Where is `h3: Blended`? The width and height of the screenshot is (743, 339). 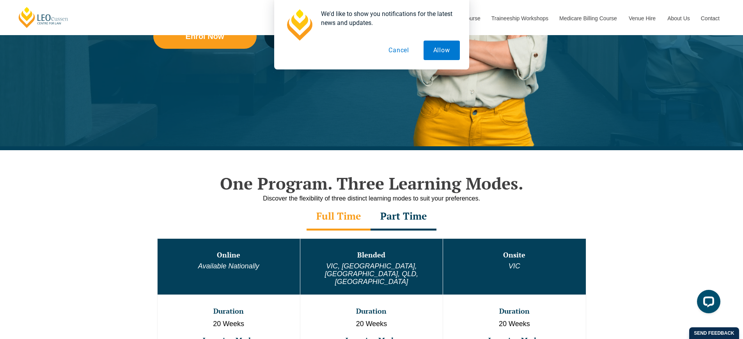
h3: Blended is located at coordinates (371, 255).